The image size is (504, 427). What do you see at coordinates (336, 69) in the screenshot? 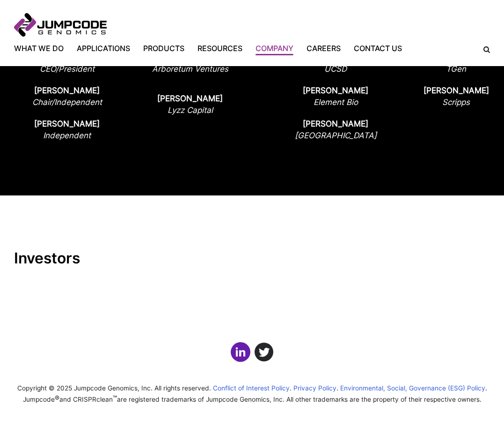
I see `em: UCSD` at bounding box center [336, 69].